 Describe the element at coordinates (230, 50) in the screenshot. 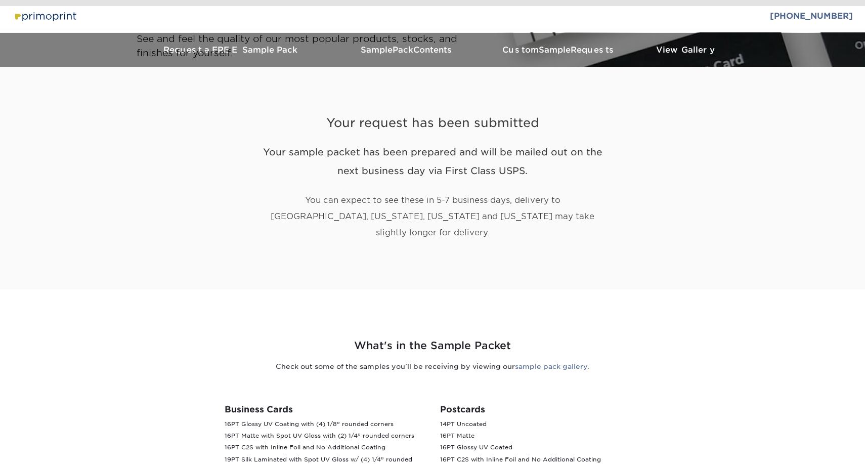

I see `a: Request a FREE Sample Pack` at that location.